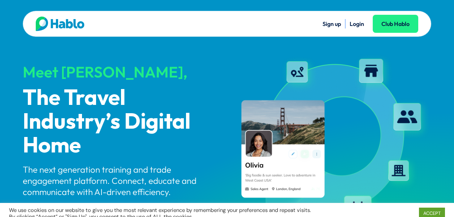 This screenshot has height=217, width=454. I want to click on a: Login, so click(357, 24).